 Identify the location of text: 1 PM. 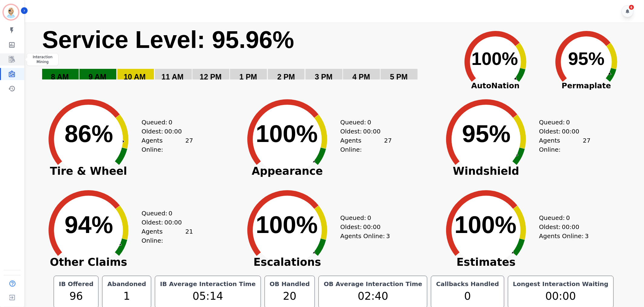
(248, 77).